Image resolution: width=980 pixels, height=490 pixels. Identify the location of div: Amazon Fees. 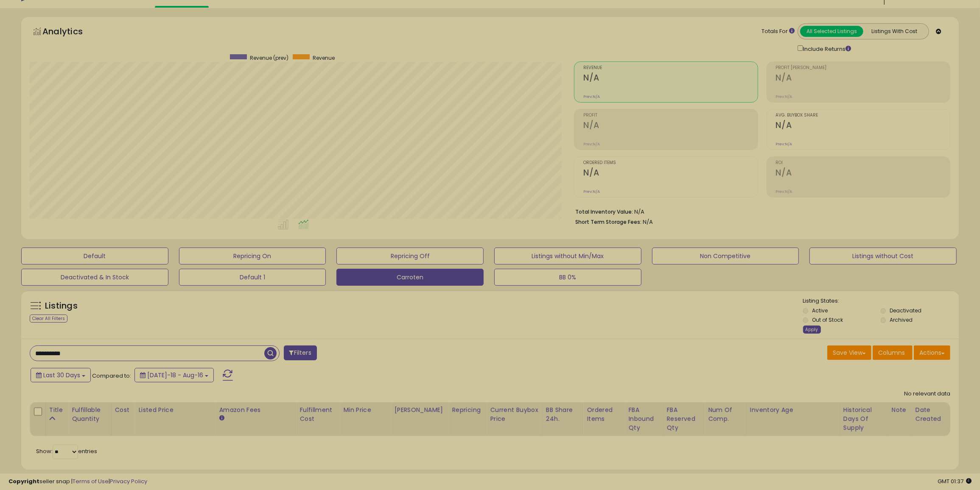
(256, 410).